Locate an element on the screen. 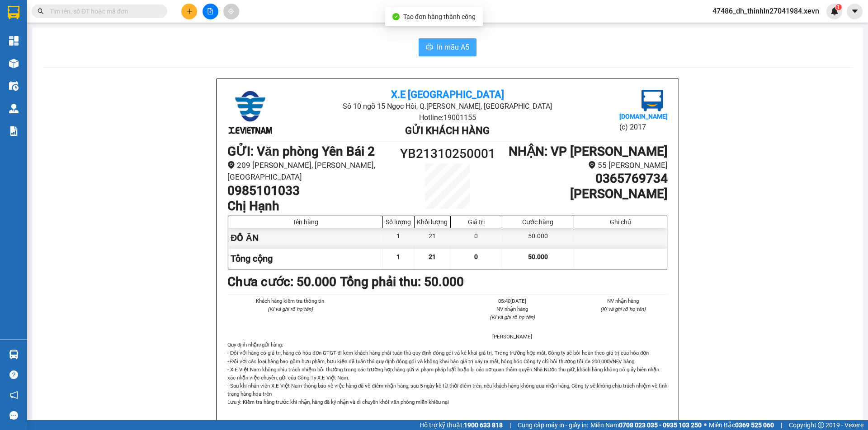 The height and width of the screenshot is (430, 868). span: Tổng cộng is located at coordinates (252, 259).